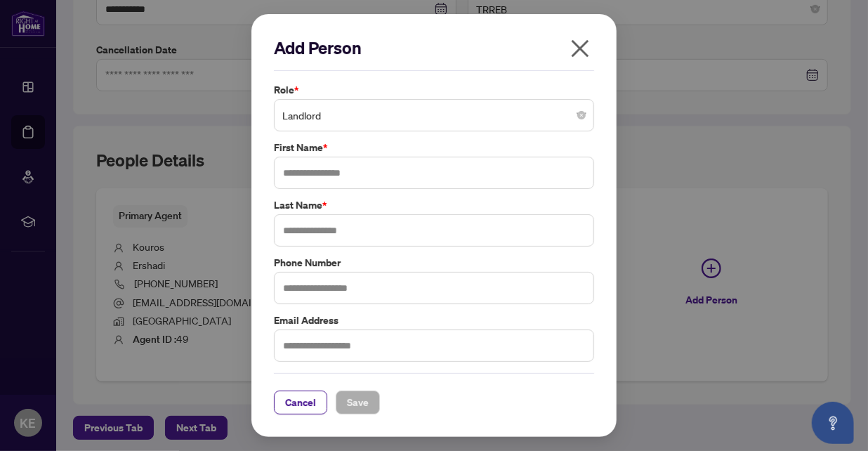 This screenshot has height=451, width=868. I want to click on label: Last Name, so click(434, 205).